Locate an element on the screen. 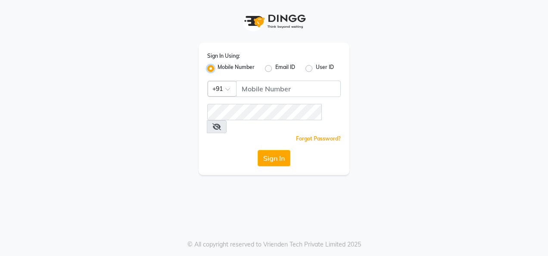 This screenshot has width=548, height=256. img: logo1.svg is located at coordinates (274, 21).